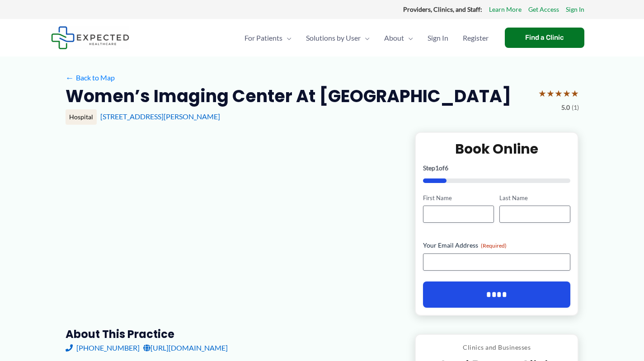 Image resolution: width=644 pixels, height=361 pixels. What do you see at coordinates (494, 245) in the screenshot?
I see `span: (Required)` at bounding box center [494, 245].